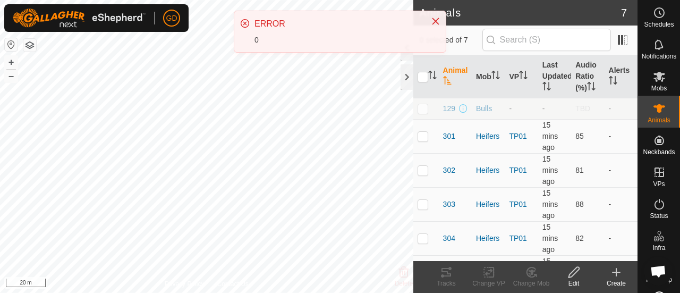 The image size is (680, 293). I want to click on span: 303, so click(449, 204).